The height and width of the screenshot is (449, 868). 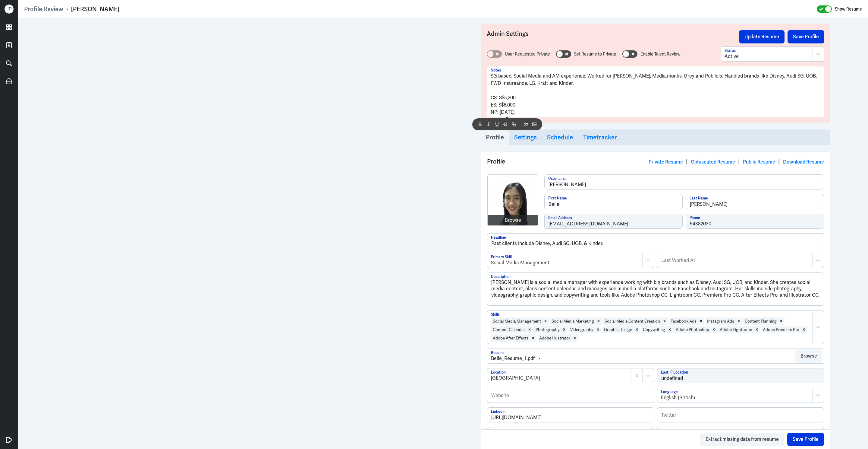 I want to click on label: Enable Talent Review, so click(x=660, y=54).